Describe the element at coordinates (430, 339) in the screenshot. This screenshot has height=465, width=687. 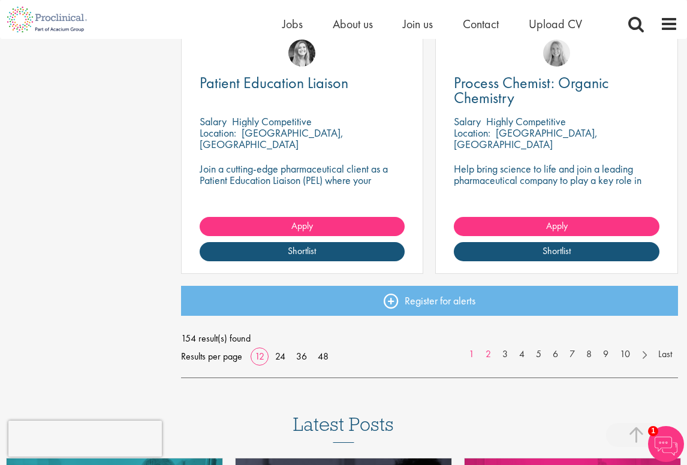
I see `span: 154 result(s) found` at that location.